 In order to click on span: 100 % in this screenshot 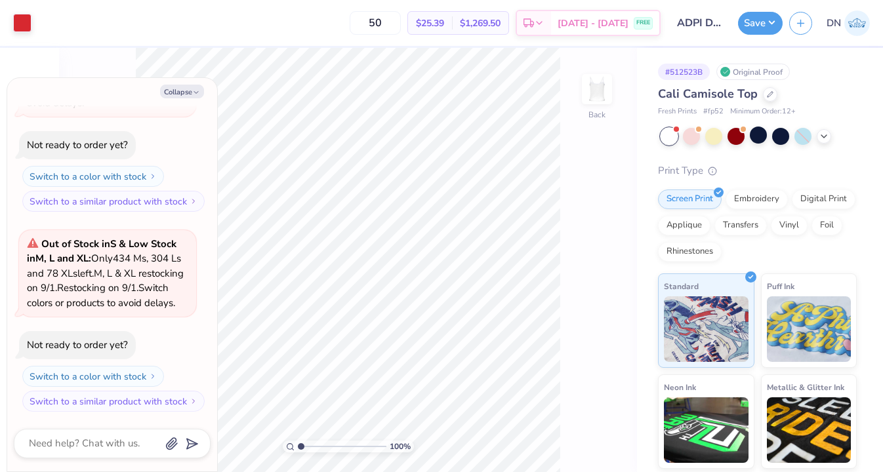, I will do `click(400, 447)`.